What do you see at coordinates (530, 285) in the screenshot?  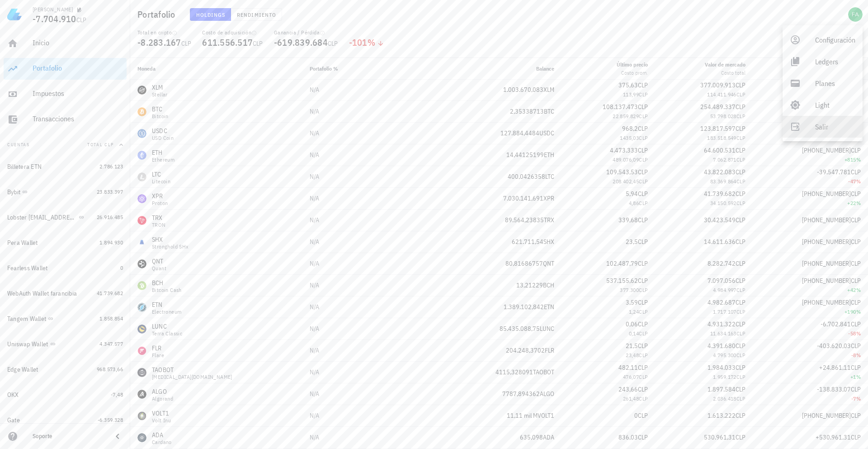 I see `span: 13,21229` at bounding box center [530, 285].